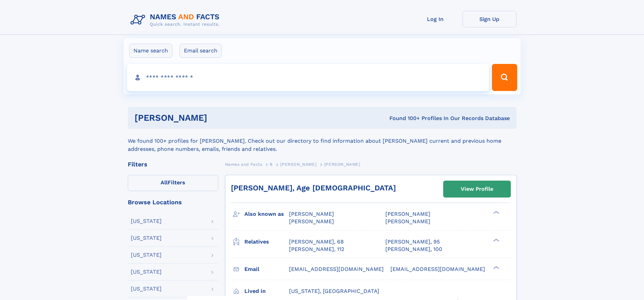 The height and width of the screenshot is (300, 644). What do you see at coordinates (267, 291) in the screenshot?
I see `h3: Lived in` at bounding box center [267, 291].